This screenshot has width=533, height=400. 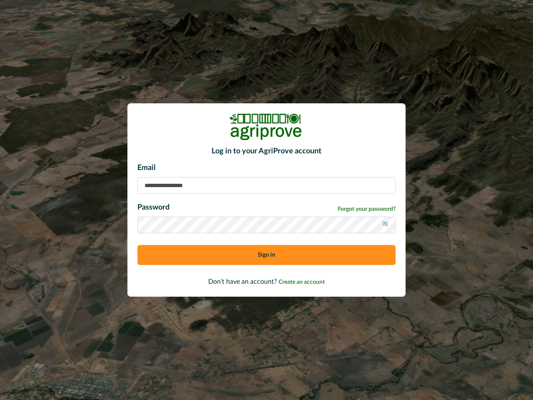 I want to click on p: Email, so click(x=266, y=168).